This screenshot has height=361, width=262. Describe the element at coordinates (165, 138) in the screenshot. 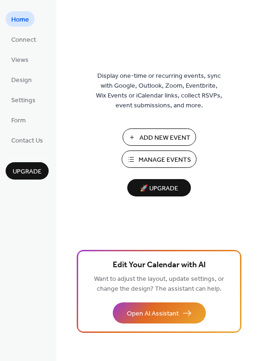

I see `span: Add New Event` at that location.